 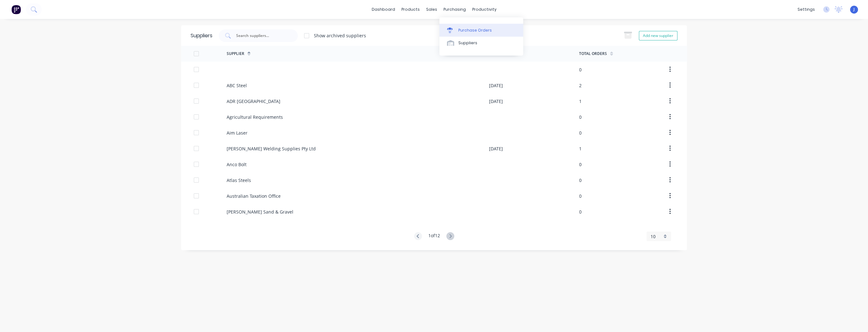 I want to click on div: Australian Taxation Office, so click(x=253, y=196).